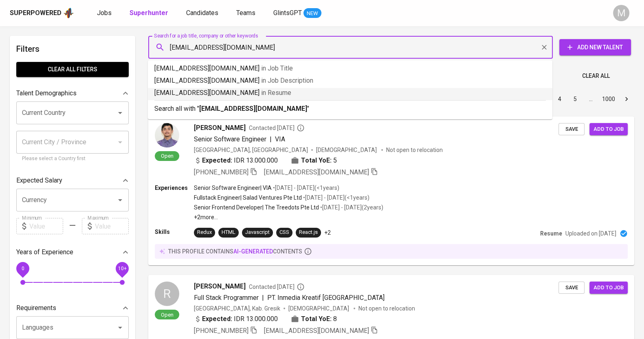  Describe the element at coordinates (280, 139) in the screenshot. I see `span: VIA` at that location.